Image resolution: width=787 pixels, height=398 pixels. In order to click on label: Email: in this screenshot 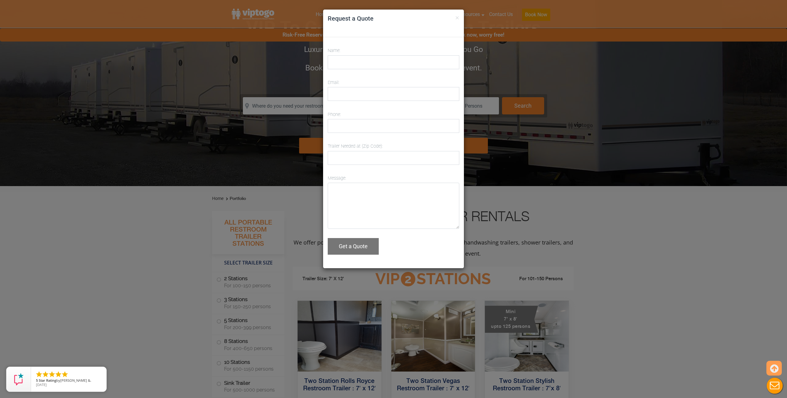, I will do `click(334, 82)`.